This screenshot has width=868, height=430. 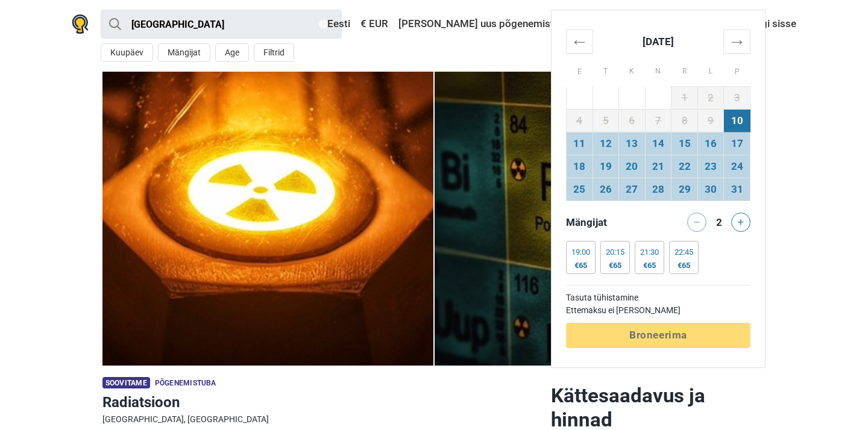 What do you see at coordinates (580, 166) in the screenshot?
I see `td: 18` at bounding box center [580, 166].